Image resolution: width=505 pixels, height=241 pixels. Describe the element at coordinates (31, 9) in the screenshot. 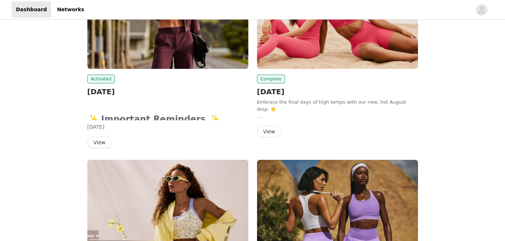

I see `a: Dashboard` at that location.